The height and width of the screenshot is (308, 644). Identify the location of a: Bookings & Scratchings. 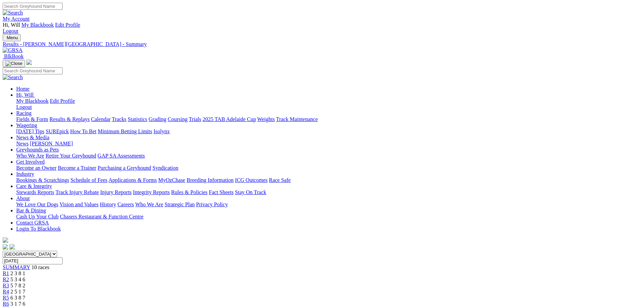
(43, 180).